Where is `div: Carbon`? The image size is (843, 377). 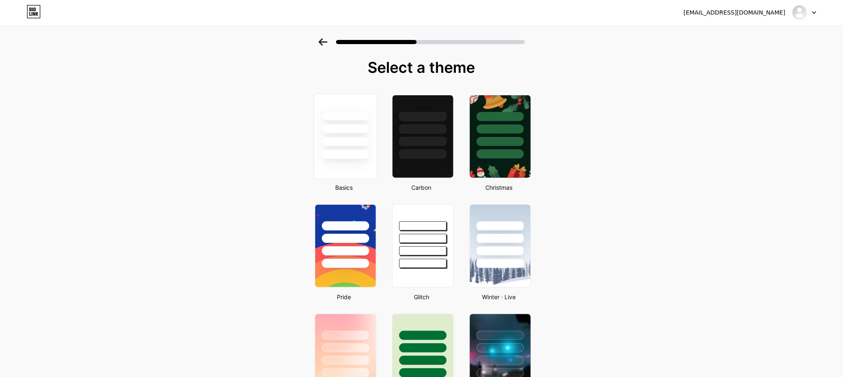
div: Carbon is located at coordinates (422, 187).